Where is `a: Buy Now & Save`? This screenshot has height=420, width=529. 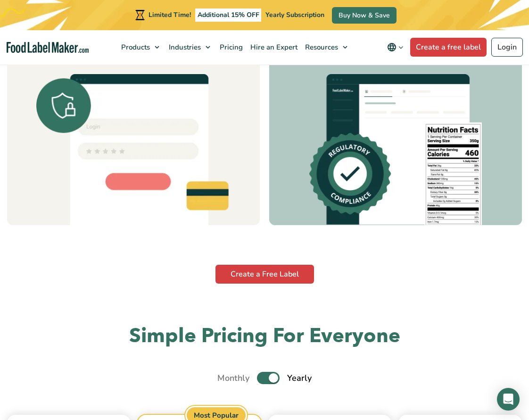 a: Buy Now & Save is located at coordinates (364, 15).